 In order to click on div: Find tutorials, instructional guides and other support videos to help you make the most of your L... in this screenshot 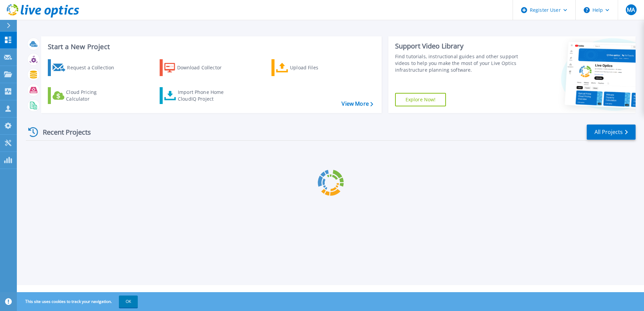, I will do `click(458, 64)`.